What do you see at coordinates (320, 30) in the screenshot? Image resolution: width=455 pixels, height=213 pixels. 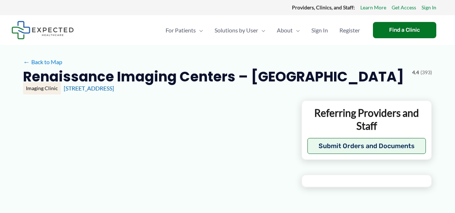 I see `span: Sign In` at bounding box center [320, 30].